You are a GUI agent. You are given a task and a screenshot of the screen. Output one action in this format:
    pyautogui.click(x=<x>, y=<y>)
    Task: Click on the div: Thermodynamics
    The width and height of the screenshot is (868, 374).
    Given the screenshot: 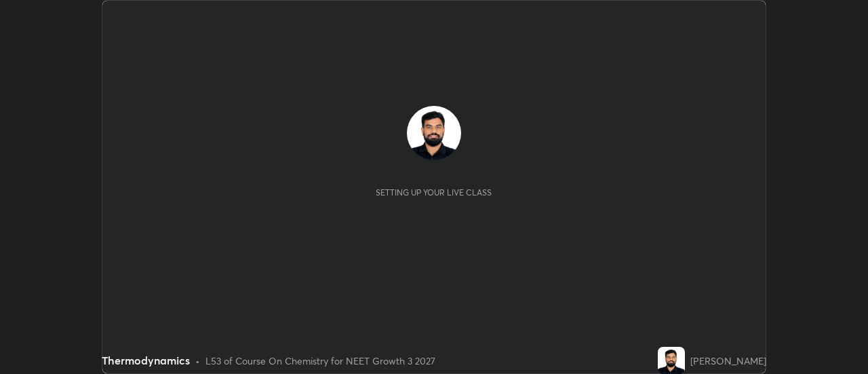 What is the action you would take?
    pyautogui.click(x=146, y=360)
    